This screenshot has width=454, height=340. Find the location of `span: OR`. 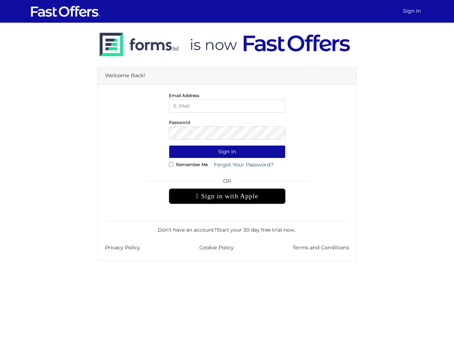

span: OR is located at coordinates (227, 183).